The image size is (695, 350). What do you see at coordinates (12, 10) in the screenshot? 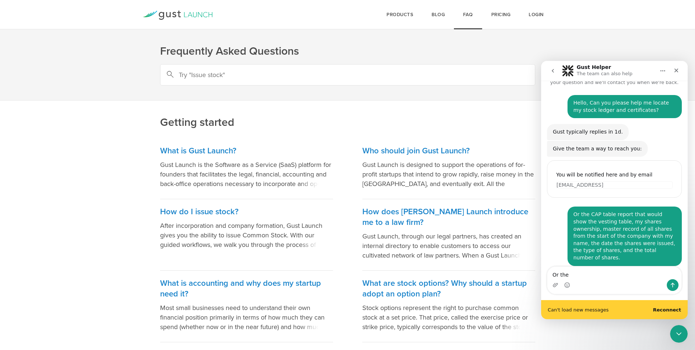
I see `button: go back` at bounding box center [12, 10].